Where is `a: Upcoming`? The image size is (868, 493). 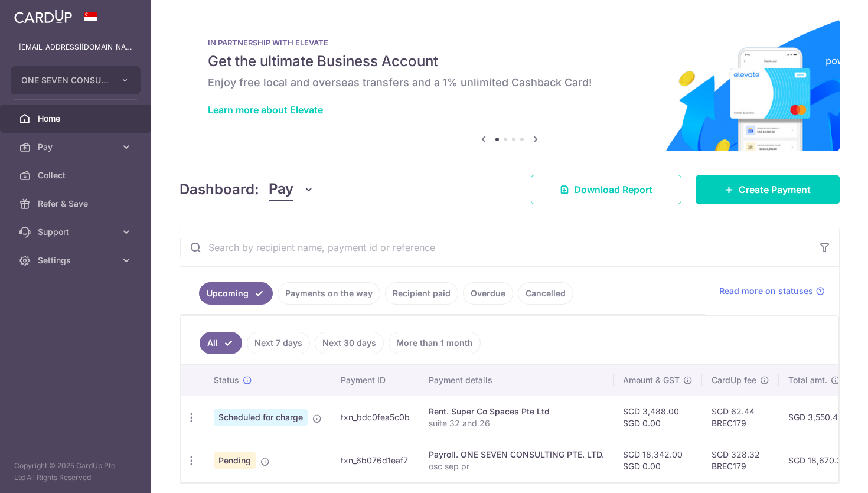 a: Upcoming is located at coordinates (235, 293).